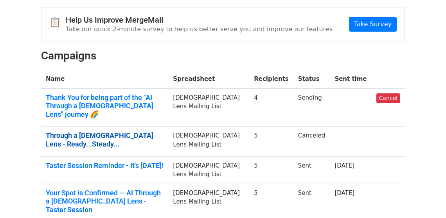 This screenshot has width=446, height=218. I want to click on a: Take Survey, so click(373, 24).